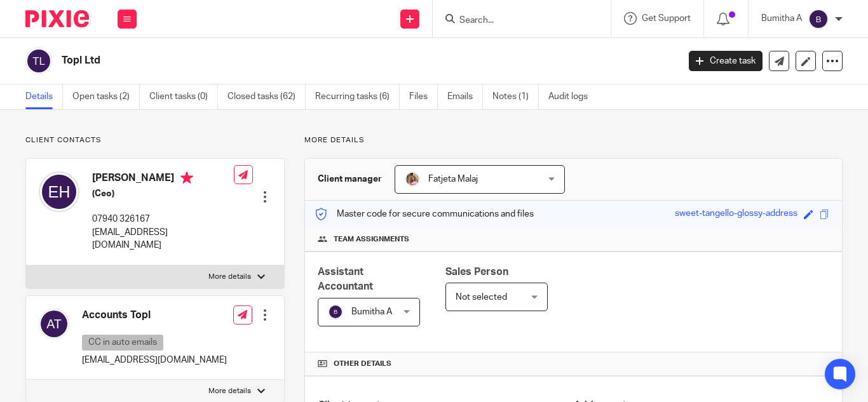 Image resolution: width=868 pixels, height=402 pixels. I want to click on h3: Client manager, so click(350, 179).